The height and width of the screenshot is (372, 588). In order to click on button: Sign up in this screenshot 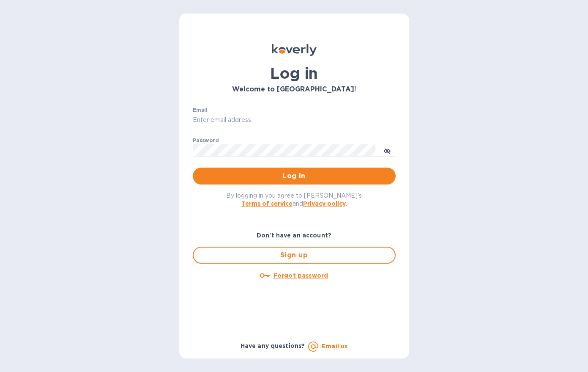, I will do `click(294, 255)`.